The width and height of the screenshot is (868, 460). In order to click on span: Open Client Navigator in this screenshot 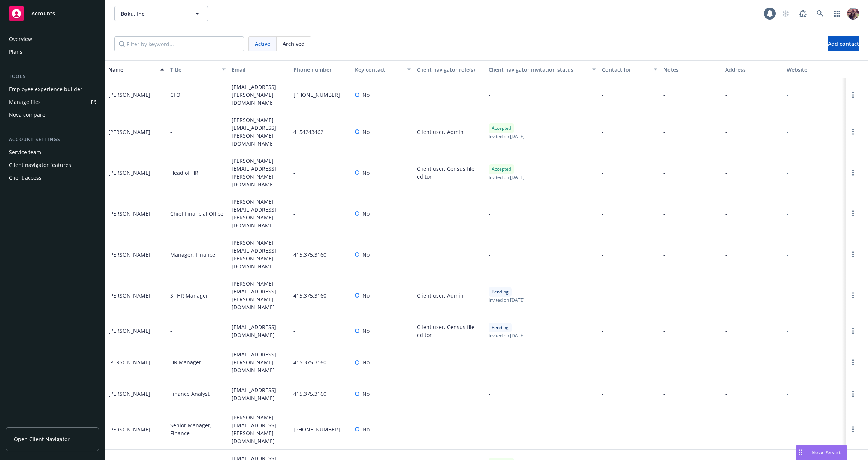, I will do `click(42, 439)`.